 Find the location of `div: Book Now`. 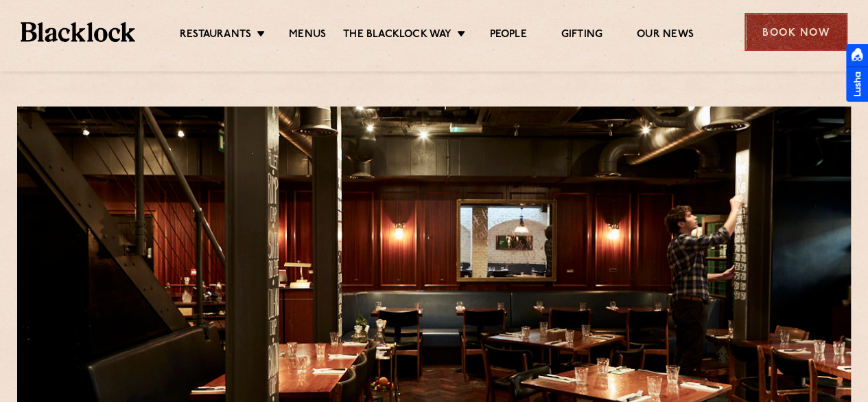

div: Book Now is located at coordinates (796, 32).